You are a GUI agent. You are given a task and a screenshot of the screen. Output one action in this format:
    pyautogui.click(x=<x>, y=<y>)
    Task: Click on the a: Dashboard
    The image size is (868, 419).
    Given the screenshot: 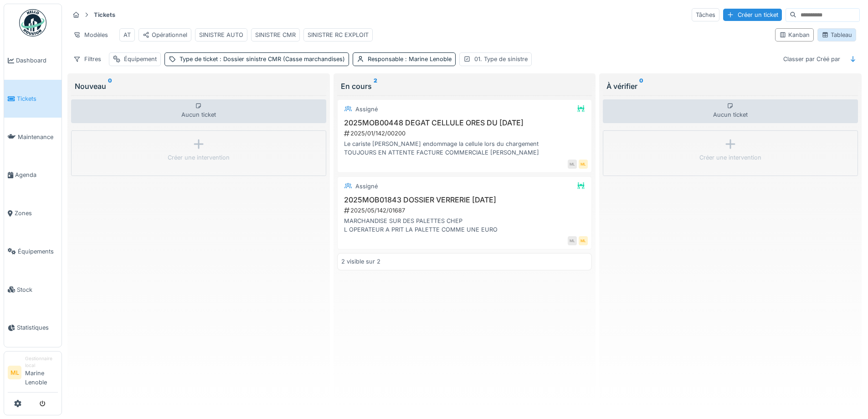 What is the action you would take?
    pyautogui.click(x=33, y=61)
    